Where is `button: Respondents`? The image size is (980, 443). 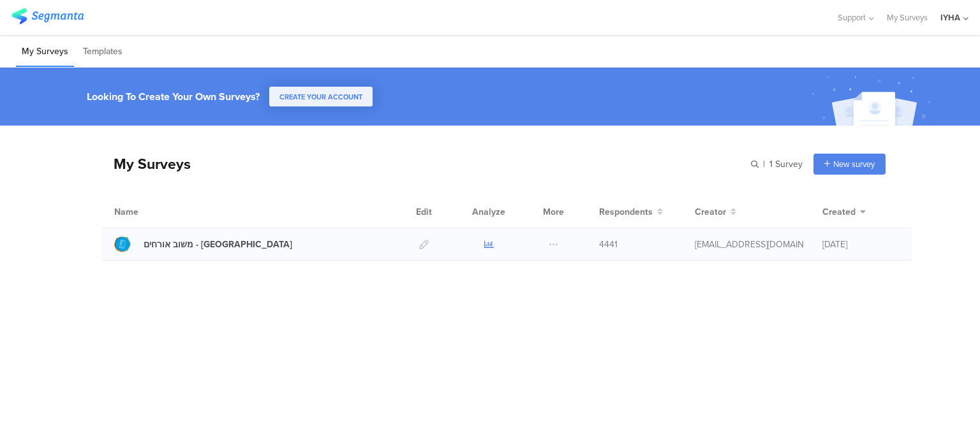 button: Respondents is located at coordinates (632, 212).